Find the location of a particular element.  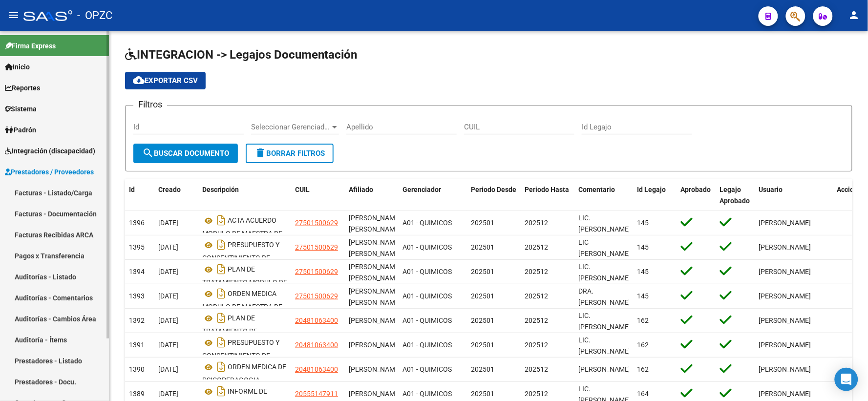

span: Buscar Documento is located at coordinates (186, 154).